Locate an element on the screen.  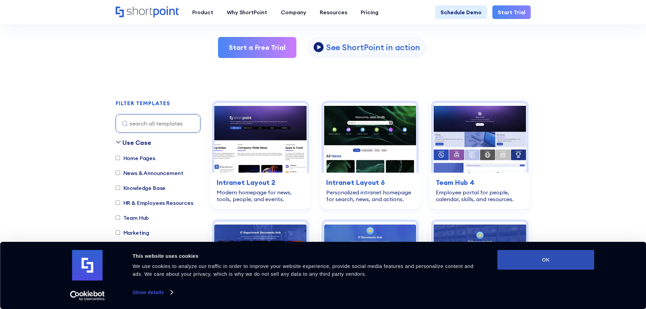
div: FILTER TEMPLATES is located at coordinates (143, 103).